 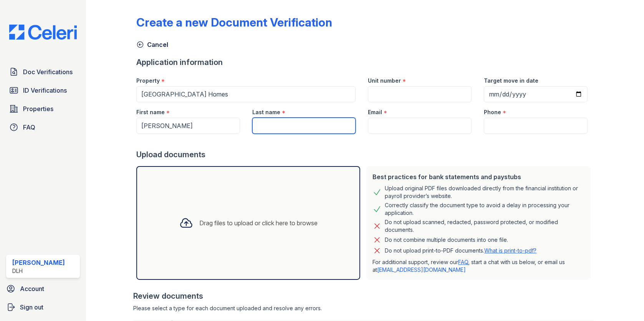 I want to click on a: What is print-to-pdf?, so click(x=510, y=250).